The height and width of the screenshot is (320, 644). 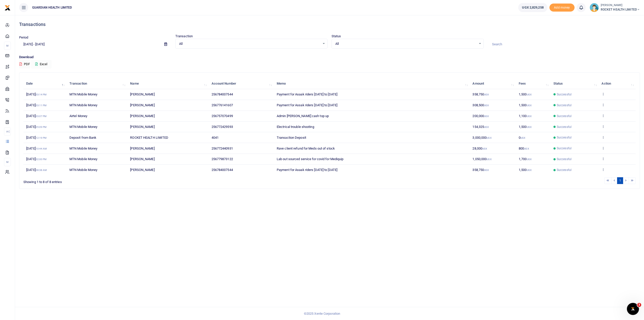 I want to click on span: 3,000,000, so click(x=482, y=138).